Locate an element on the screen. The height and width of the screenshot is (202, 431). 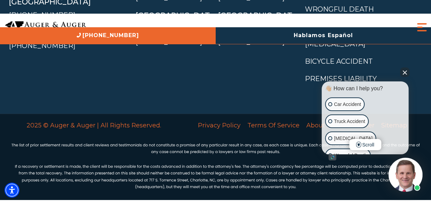
a: Open intaker chat is located at coordinates (332, 158).